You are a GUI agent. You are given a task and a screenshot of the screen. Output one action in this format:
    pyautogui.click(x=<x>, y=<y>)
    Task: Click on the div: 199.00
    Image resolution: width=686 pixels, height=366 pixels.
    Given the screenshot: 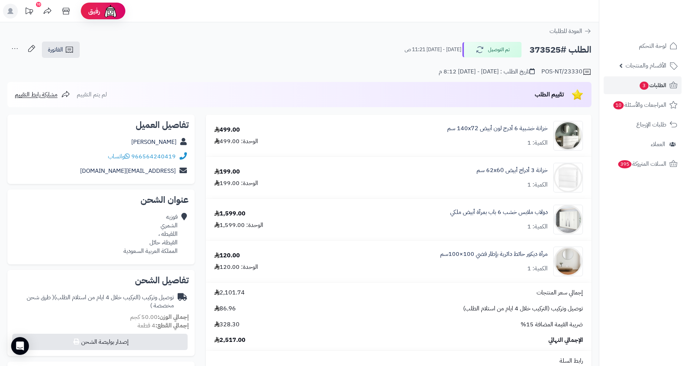 What is the action you would take?
    pyautogui.click(x=227, y=172)
    